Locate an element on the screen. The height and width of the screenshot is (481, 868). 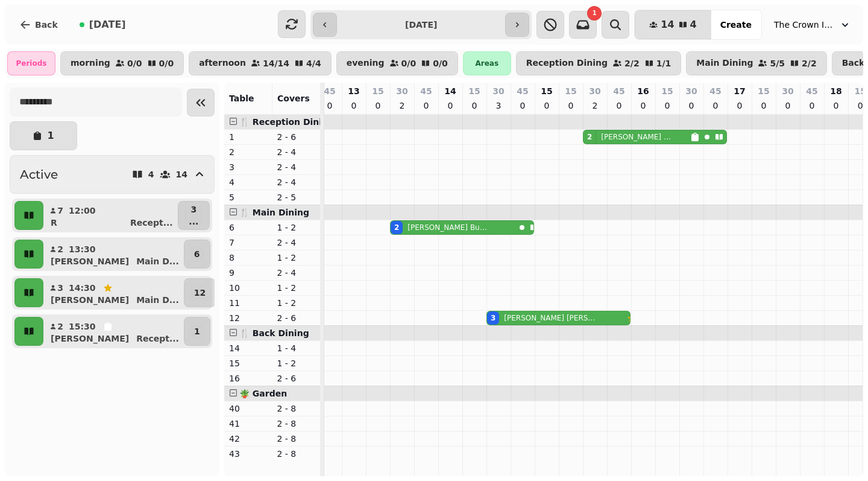
button: 3... is located at coordinates (194, 215).